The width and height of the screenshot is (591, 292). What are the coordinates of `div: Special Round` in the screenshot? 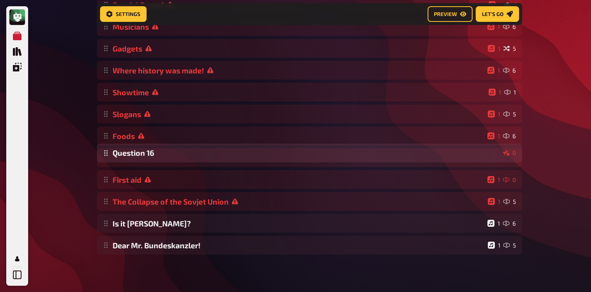 It's located at (299, 5).